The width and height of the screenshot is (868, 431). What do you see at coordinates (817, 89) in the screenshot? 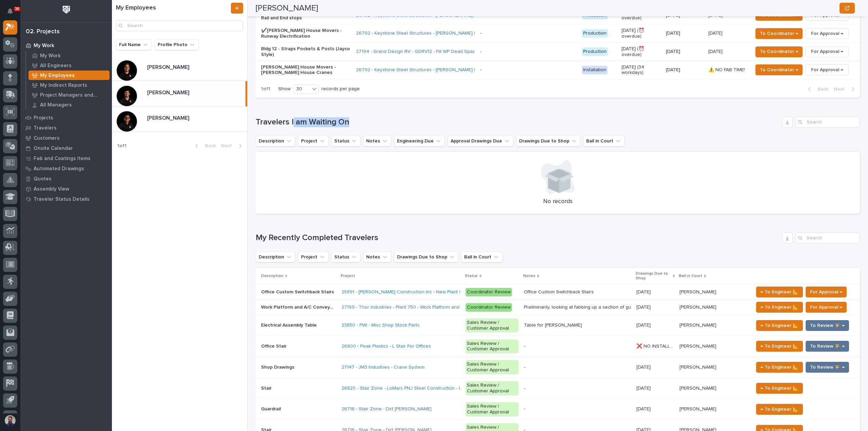
I see `button: Back` at bounding box center [817, 89].